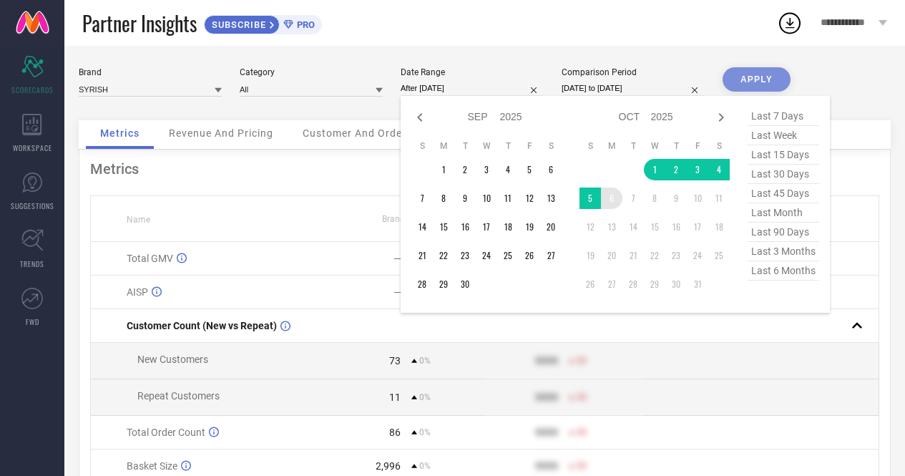 The width and height of the screenshot is (905, 476). What do you see at coordinates (237, 24) in the screenshot?
I see `span: SUBSCRIBE` at bounding box center [237, 24].